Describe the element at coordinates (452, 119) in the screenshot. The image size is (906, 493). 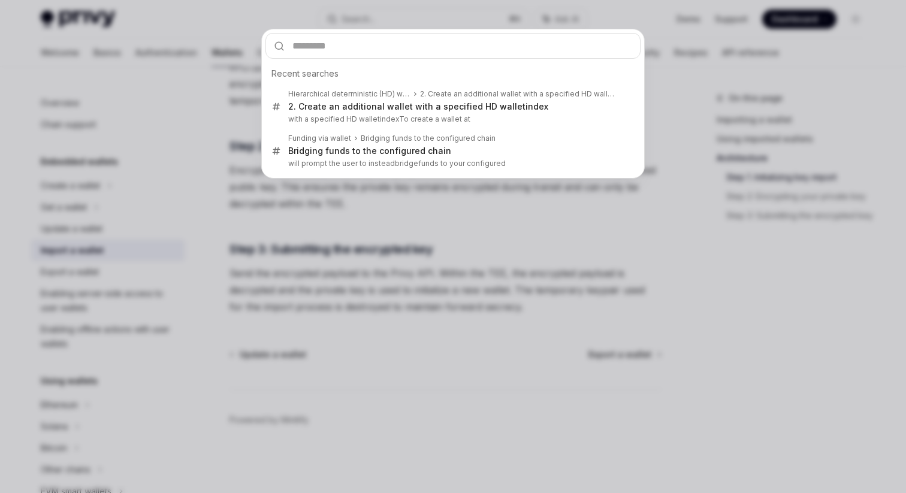
I see `p: with a specified HD wallet To create a wallet at` at that location.